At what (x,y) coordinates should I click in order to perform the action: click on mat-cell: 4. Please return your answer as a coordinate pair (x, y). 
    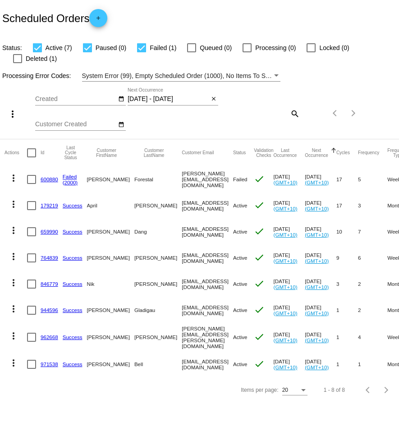
    Looking at the image, I should click on (372, 337).